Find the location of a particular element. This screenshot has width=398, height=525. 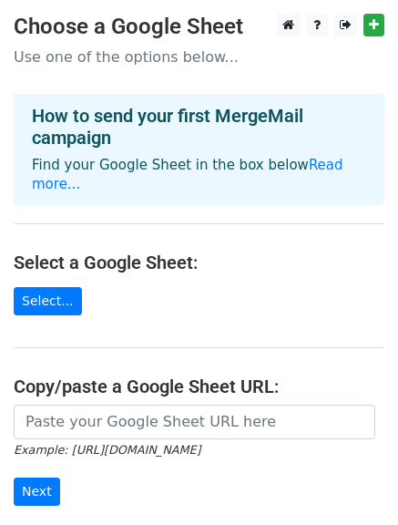

input: Paste your Google Sheet URL here is located at coordinates (194, 422).